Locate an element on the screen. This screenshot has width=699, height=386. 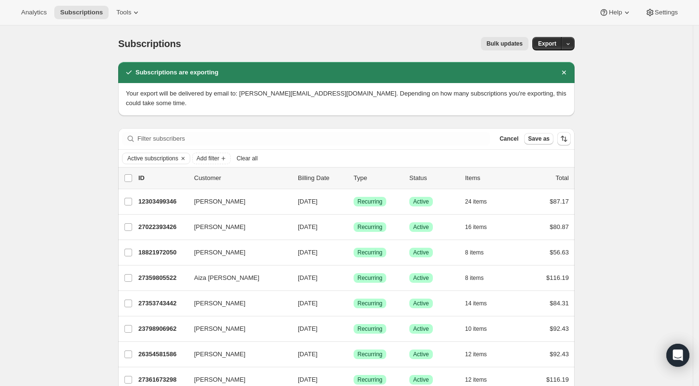
p: ID is located at coordinates (162, 178).